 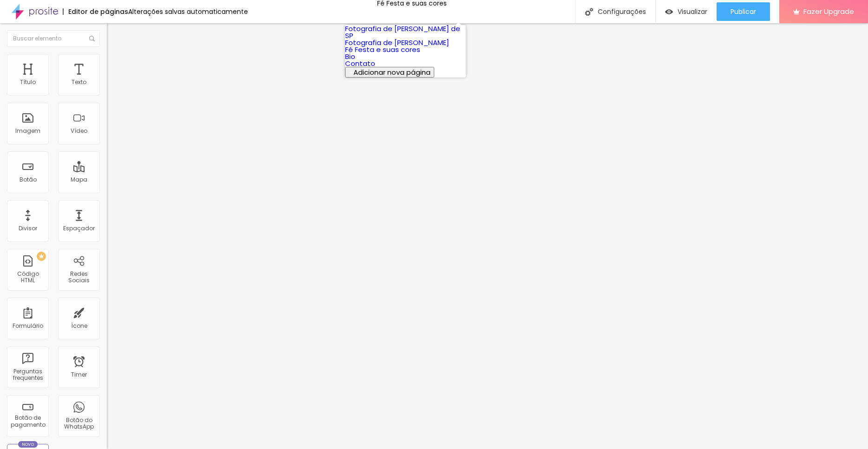 I want to click on div: Timer, so click(x=79, y=375).